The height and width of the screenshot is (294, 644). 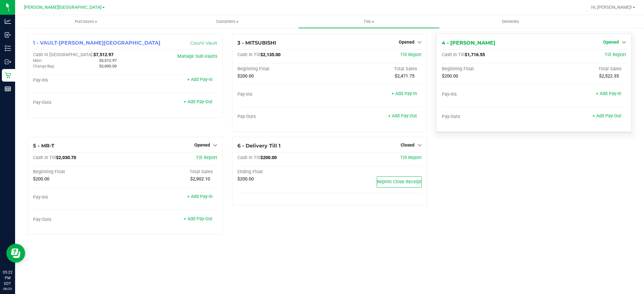 I want to click on inline-svg: Outbound, so click(x=8, y=62).